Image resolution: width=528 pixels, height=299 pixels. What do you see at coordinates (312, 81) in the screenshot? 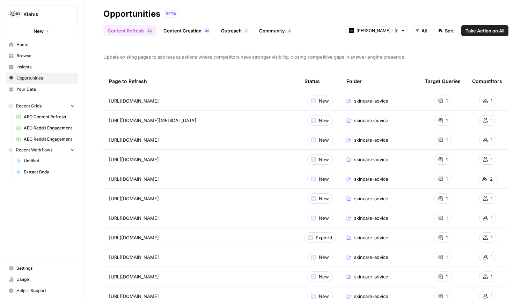
I see `div: Status` at bounding box center [312, 81].